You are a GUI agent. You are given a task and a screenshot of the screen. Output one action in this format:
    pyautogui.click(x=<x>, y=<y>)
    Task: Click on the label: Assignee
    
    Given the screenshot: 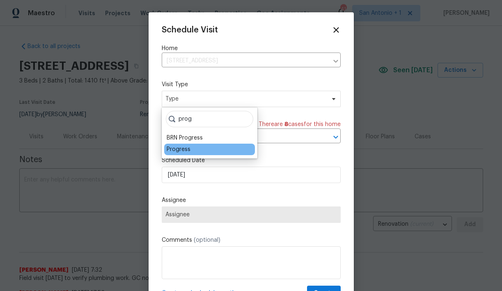 What is the action you would take?
    pyautogui.click(x=251, y=200)
    